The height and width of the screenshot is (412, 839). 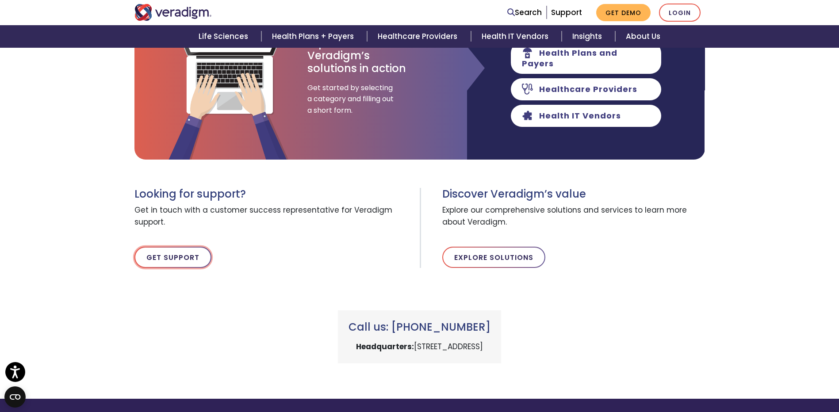 I want to click on a: Health IT Vendors, so click(x=516, y=36).